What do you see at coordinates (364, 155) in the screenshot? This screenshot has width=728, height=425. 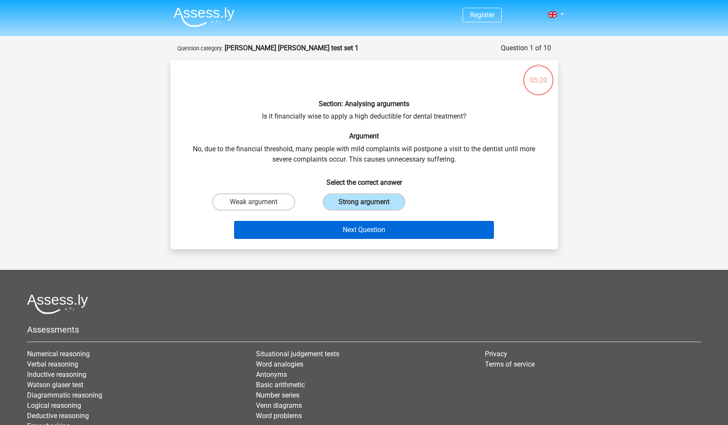 I see `div: Is it financially wise to apply a high deductible for dental treatment? No, due to the financial ...` at bounding box center [364, 155].